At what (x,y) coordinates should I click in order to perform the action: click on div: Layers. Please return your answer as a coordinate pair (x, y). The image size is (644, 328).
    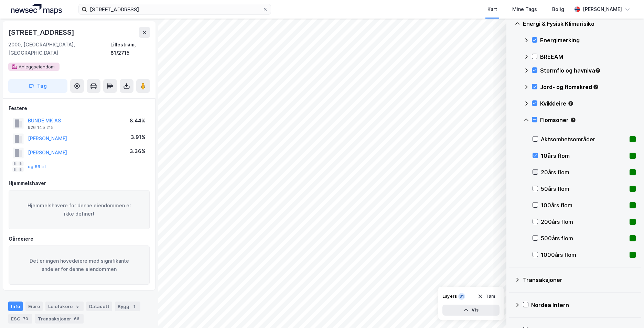
    Looking at the image, I should click on (449, 296).